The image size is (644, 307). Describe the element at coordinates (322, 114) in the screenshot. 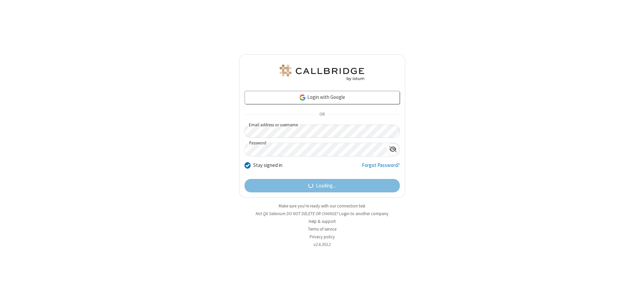

I see `span: OR` at that location.